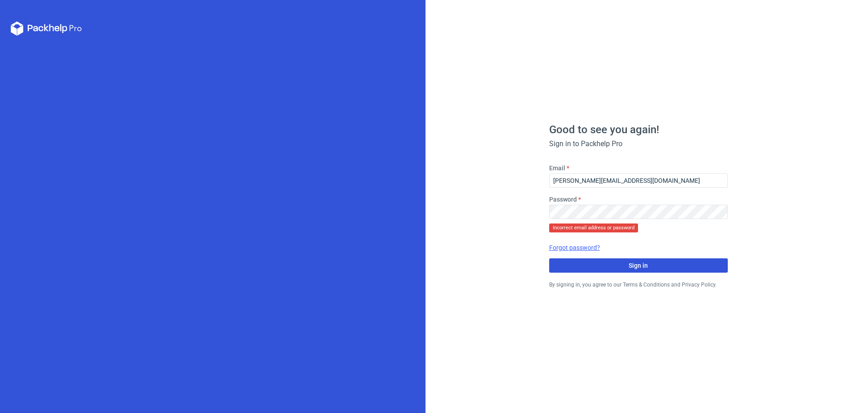  What do you see at coordinates (638, 265) in the screenshot?
I see `span: Sign in` at bounding box center [638, 265].